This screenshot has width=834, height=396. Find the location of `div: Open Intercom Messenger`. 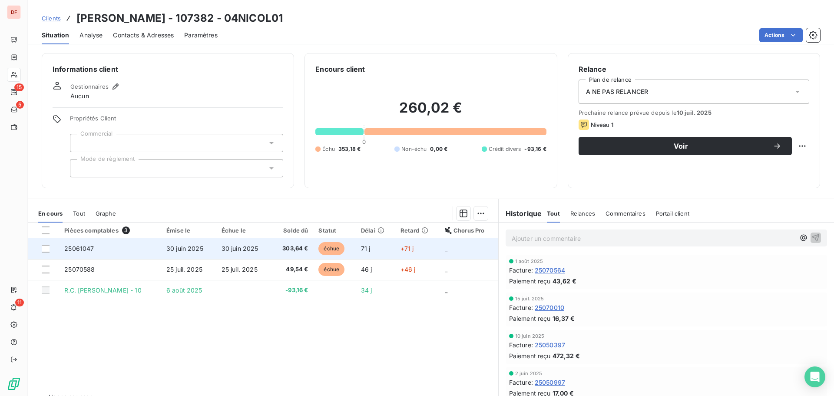

div: Open Intercom Messenger is located at coordinates (815, 376).